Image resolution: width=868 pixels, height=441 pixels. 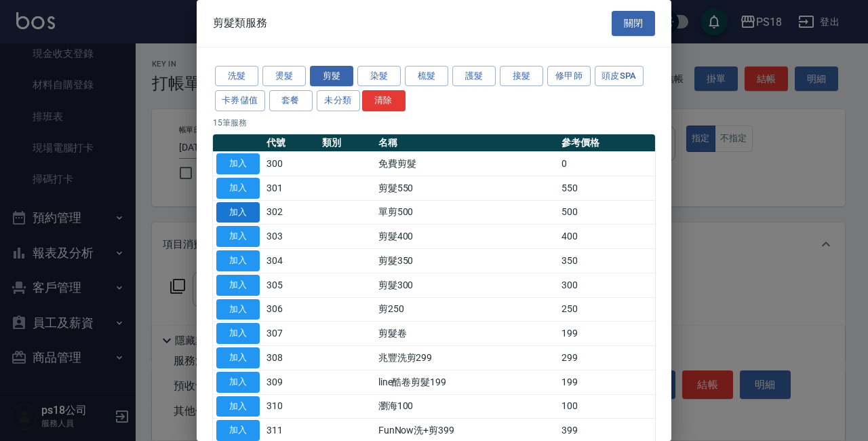 What do you see at coordinates (291, 285) in the screenshot?
I see `td: 305` at bounding box center [291, 285].